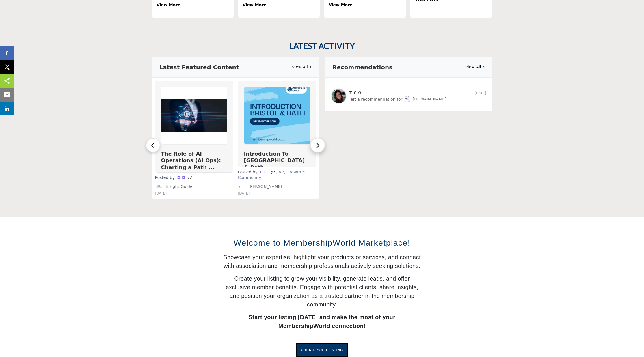 This screenshot has height=357, width=644. I want to click on a: The Role of AI Operations (AI Ops): Charting a Path ..., so click(191, 160).